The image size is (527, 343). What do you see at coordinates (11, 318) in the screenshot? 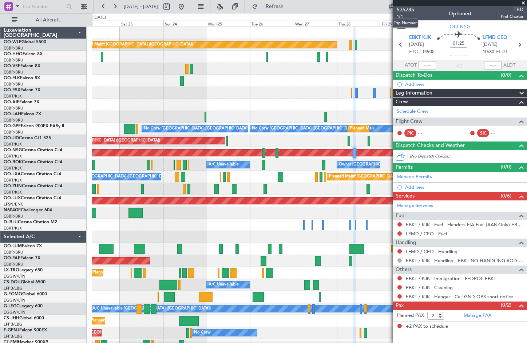
I see `span: CS-JHH` at bounding box center [11, 318].